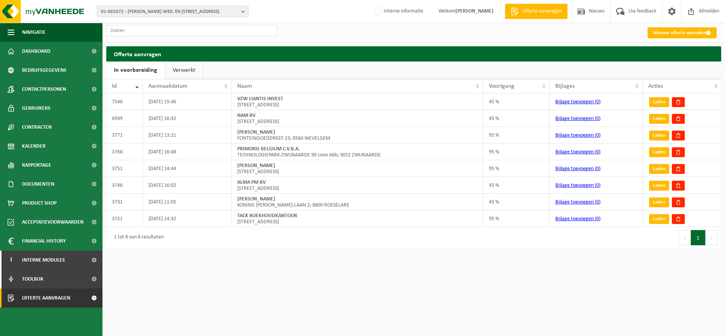  I want to click on span: Acties, so click(655, 86).